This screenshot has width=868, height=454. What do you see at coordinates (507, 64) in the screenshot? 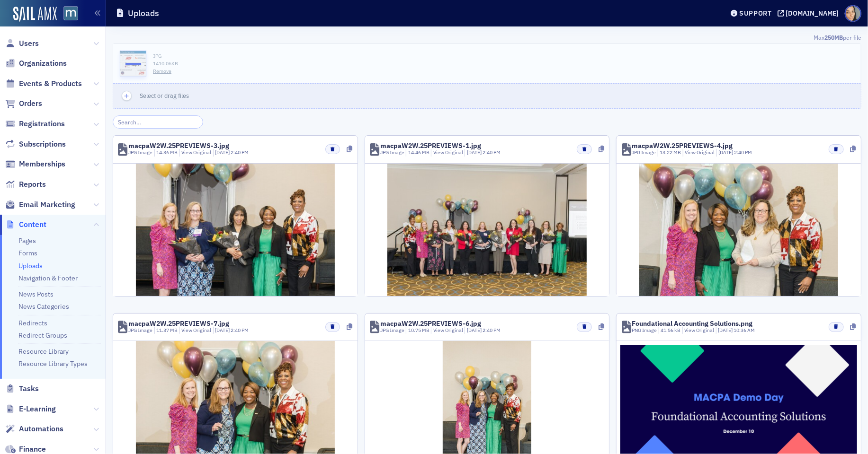
I see `div: 1410.06 KB` at bounding box center [507, 64].